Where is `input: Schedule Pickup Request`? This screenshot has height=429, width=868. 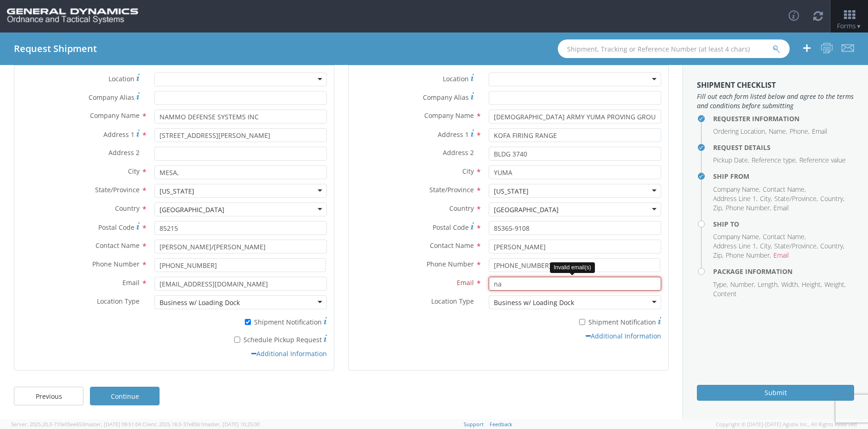 input: Schedule Pickup Request is located at coordinates (237, 339).